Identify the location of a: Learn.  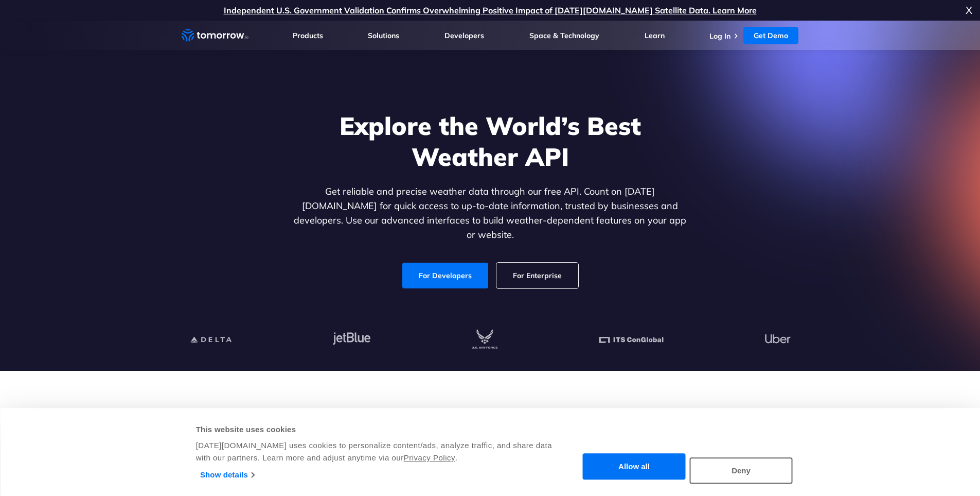
(654, 36).